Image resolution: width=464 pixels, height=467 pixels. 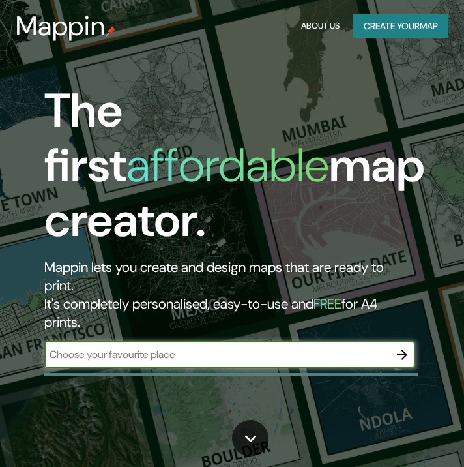 What do you see at coordinates (320, 26) in the screenshot?
I see `button: About Us` at bounding box center [320, 26].